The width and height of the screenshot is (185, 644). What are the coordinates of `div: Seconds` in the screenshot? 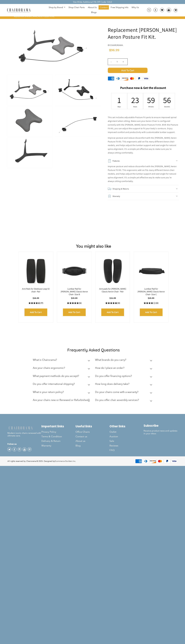 It's located at (167, 107).